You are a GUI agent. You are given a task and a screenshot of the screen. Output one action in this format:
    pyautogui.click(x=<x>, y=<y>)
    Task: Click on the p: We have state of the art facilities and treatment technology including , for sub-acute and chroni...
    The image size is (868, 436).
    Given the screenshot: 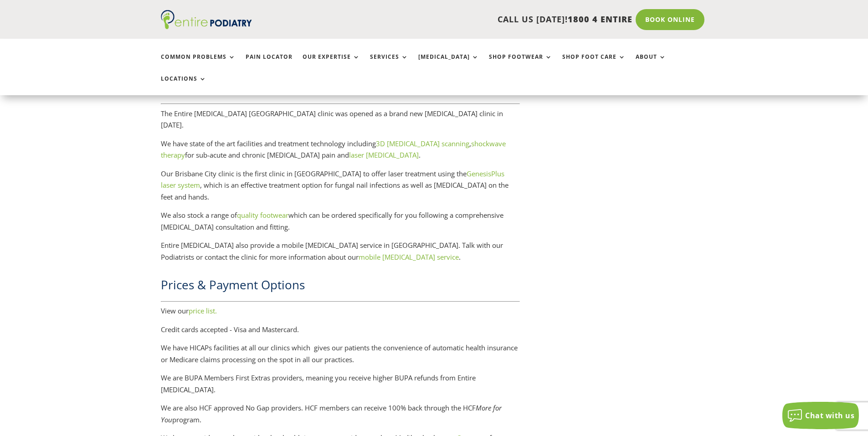 What is the action you would take?
    pyautogui.click(x=340, y=153)
    